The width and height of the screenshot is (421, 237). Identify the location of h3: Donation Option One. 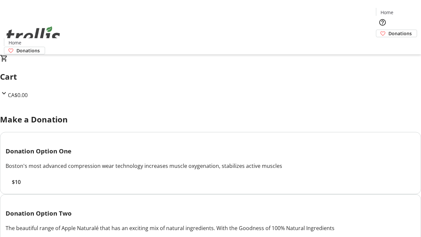
(210, 151).